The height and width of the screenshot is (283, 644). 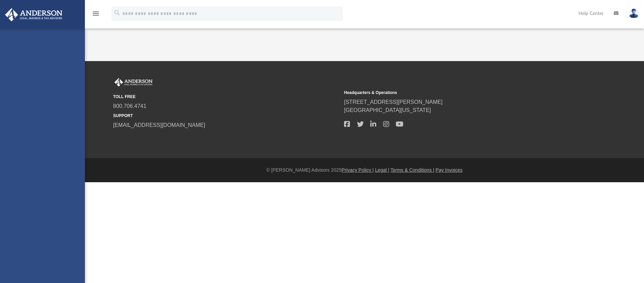 What do you see at coordinates (457, 93) in the screenshot?
I see `small: Headquarters & Operations` at bounding box center [457, 93].